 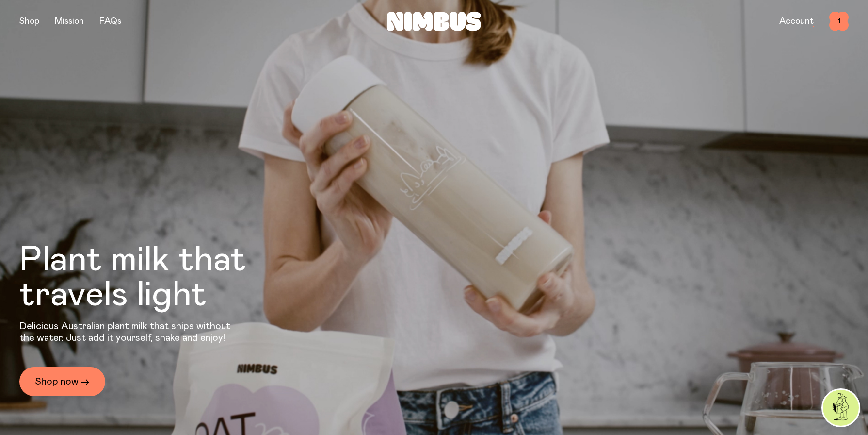 What do you see at coordinates (839, 21) in the screenshot?
I see `span: 1` at bounding box center [839, 21].